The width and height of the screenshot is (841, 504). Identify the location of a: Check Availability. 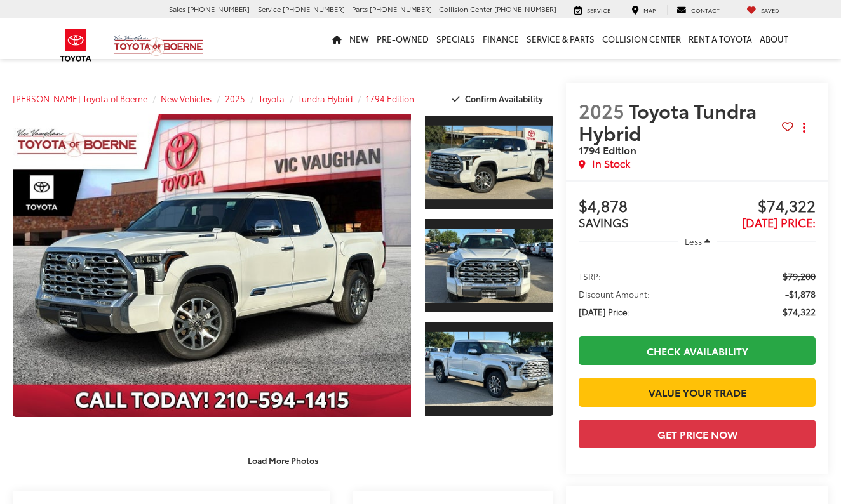
(697, 350).